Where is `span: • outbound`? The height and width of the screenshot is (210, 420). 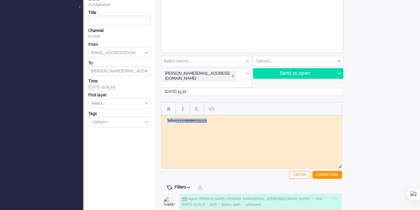
span: • outbound is located at coordinates (251, 204).